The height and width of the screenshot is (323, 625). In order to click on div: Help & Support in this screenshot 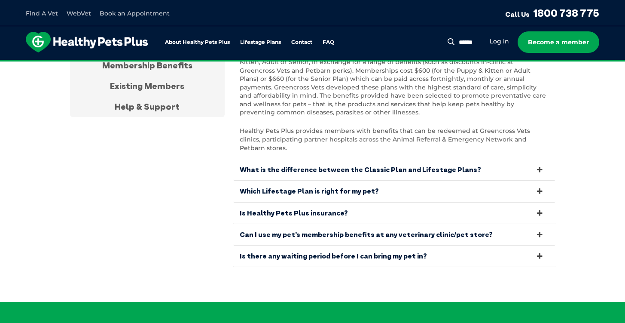, I will do `click(147, 107)`.